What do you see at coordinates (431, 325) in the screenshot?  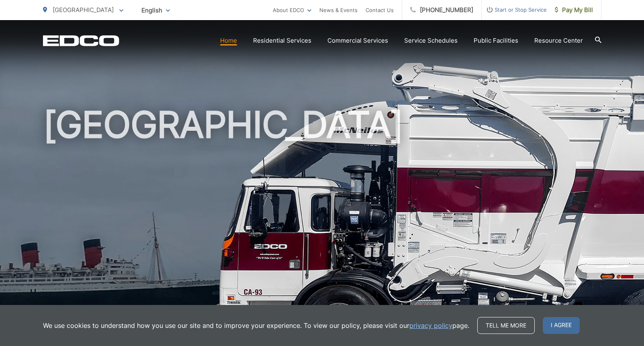 I see `a: privacy policy` at bounding box center [431, 325].